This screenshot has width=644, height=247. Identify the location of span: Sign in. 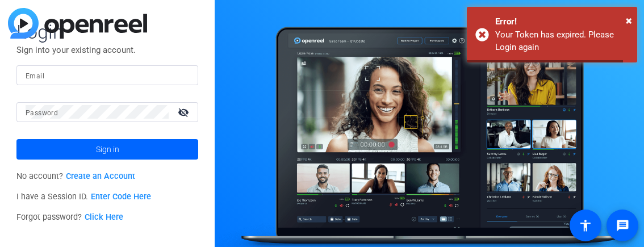
(107, 149).